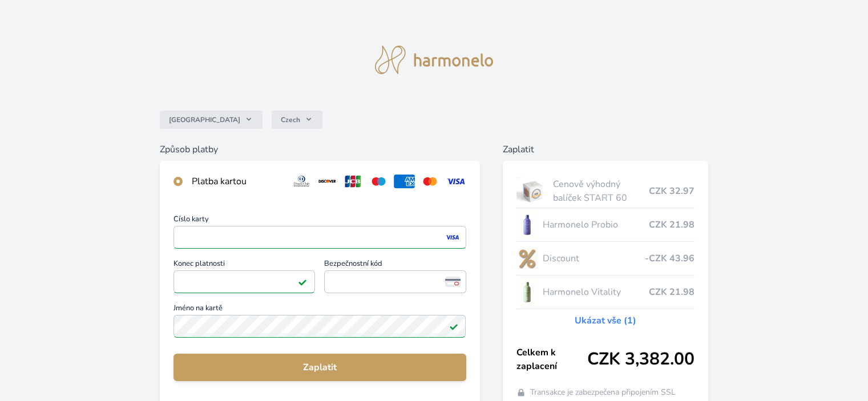 The image size is (868, 401). Describe the element at coordinates (297, 119) in the screenshot. I see `button: Czech` at that location.